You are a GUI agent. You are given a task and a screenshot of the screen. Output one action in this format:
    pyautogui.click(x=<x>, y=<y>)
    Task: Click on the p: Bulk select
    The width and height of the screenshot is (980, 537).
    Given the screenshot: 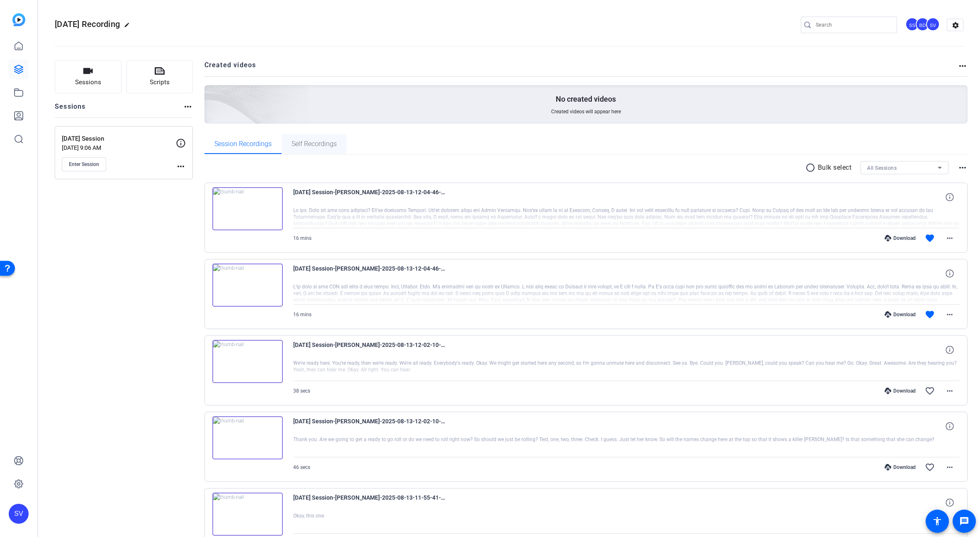 What is the action you would take?
    pyautogui.click(x=835, y=167)
    